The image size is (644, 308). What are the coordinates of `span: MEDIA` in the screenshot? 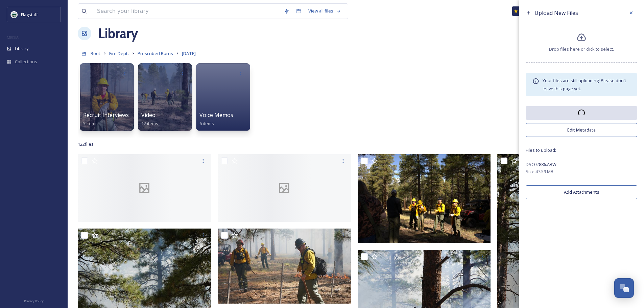 It's located at (12, 37).